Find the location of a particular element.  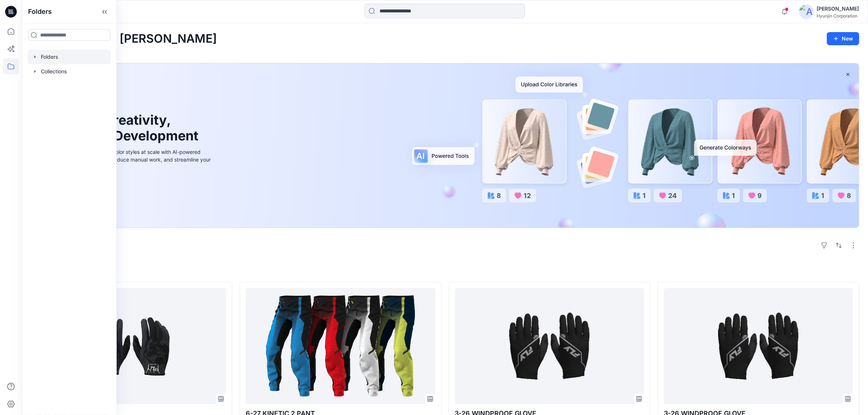

h4: Styles is located at coordinates (445, 270).